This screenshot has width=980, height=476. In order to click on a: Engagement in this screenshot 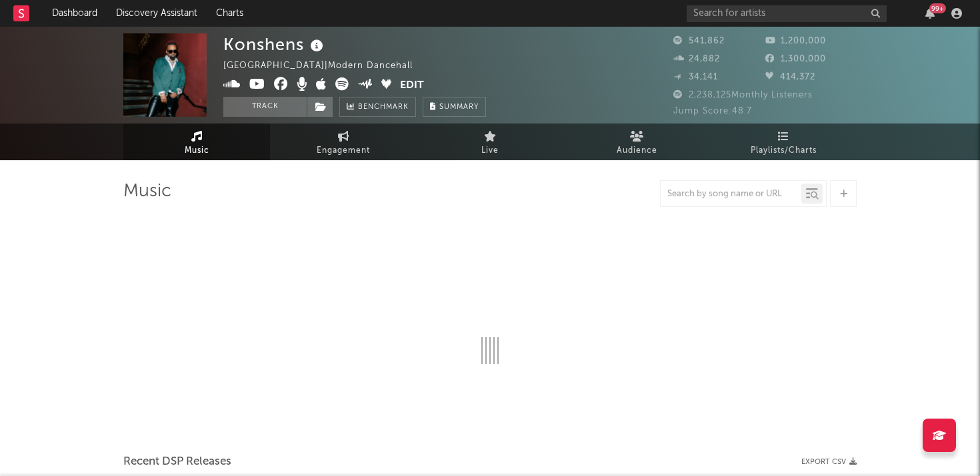, I will do `click(344, 142)`.